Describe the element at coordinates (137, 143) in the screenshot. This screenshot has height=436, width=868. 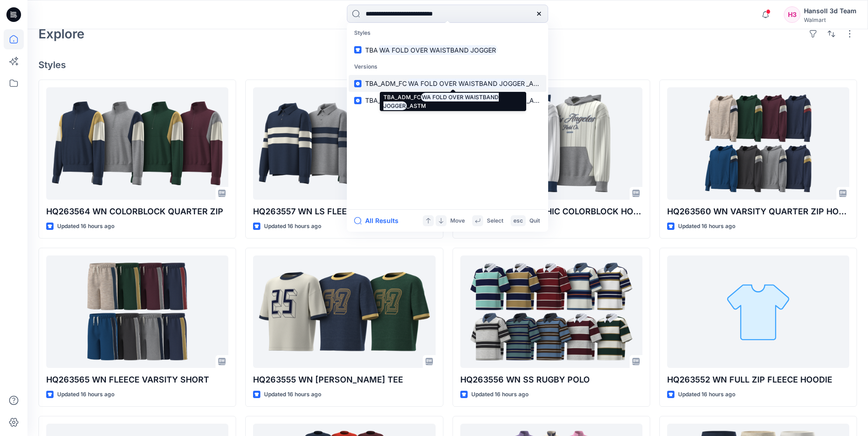
I see `a: HQ263564 WN COLORBLOCK QUARTER ZIP` at that location.